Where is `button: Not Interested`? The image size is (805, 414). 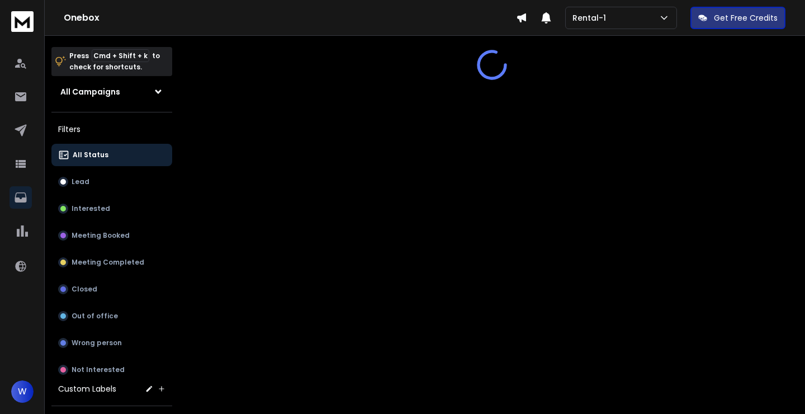
button: Not Interested is located at coordinates (112, 369).